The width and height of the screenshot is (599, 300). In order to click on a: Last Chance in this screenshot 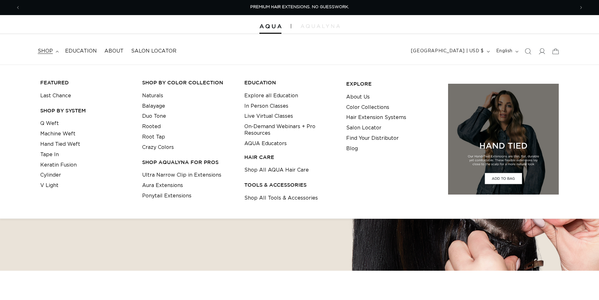, I will do `click(56, 96)`.